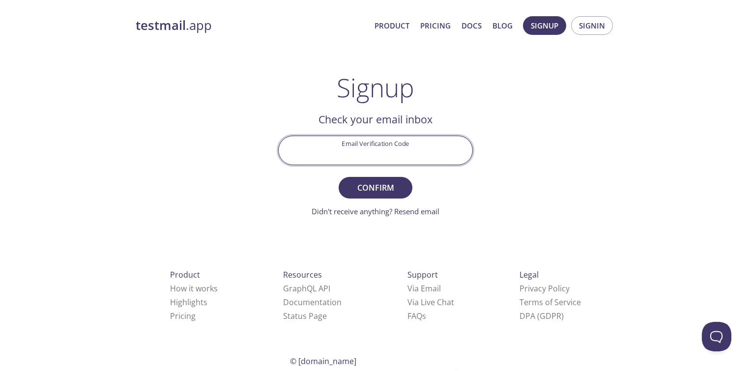  Describe the element at coordinates (312, 302) in the screenshot. I see `a: Documentation` at that location.